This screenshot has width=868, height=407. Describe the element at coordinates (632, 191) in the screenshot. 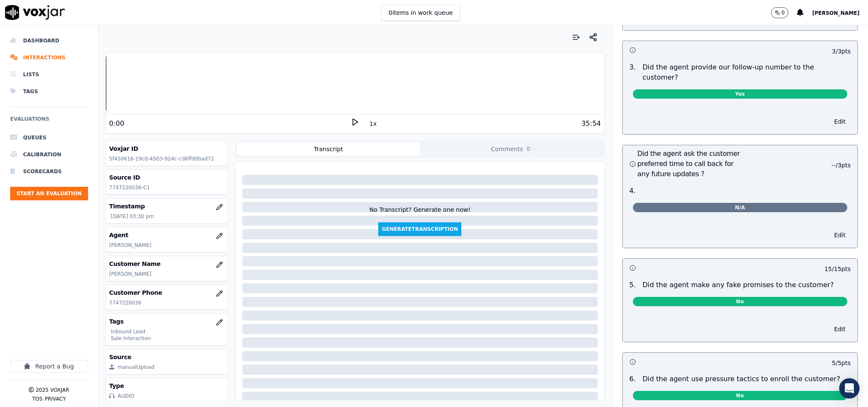

I see `p: 4 .` at that location.